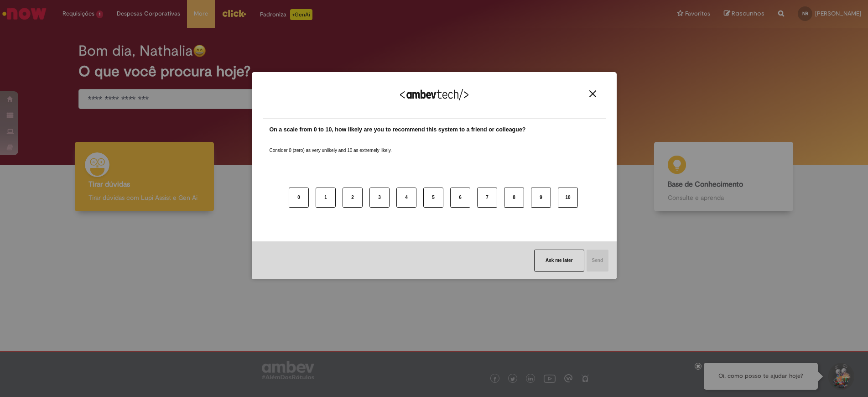  Describe the element at coordinates (540, 197) in the screenshot. I see `button: 9` at that location.